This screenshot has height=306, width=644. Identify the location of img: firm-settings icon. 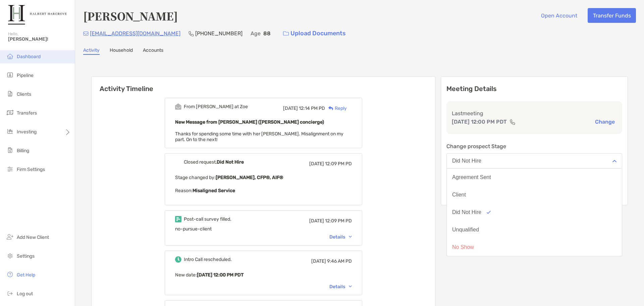
(10, 169).